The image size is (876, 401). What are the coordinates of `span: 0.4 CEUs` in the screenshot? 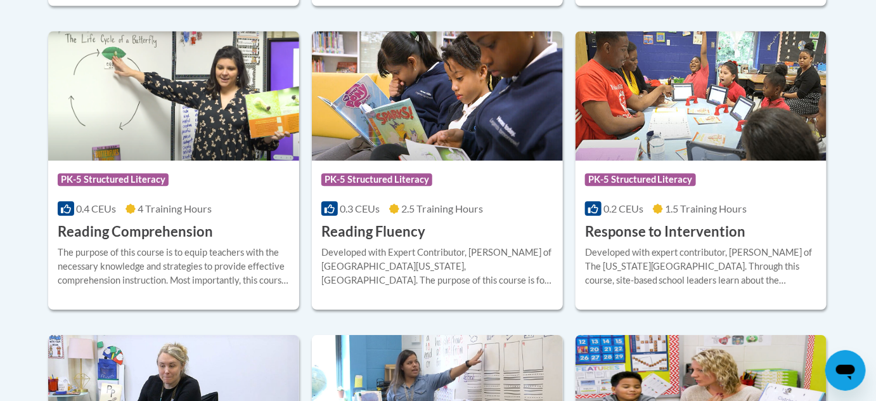 It's located at (96, 208).